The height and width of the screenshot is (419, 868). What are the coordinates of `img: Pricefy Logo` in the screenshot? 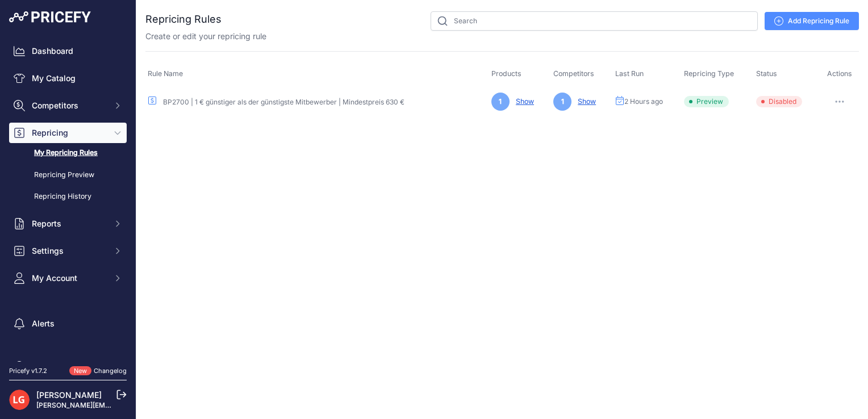 It's located at (50, 17).